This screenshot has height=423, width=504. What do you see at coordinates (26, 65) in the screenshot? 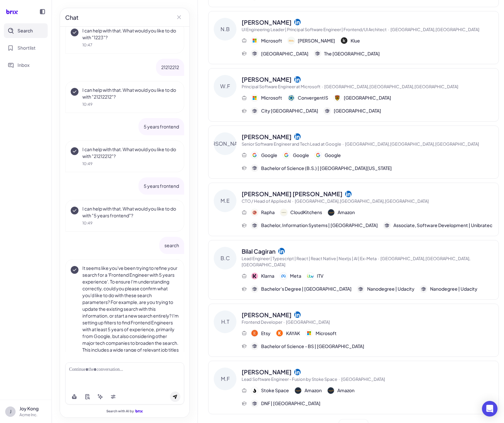
I see `button: Inbox` at bounding box center [26, 65].